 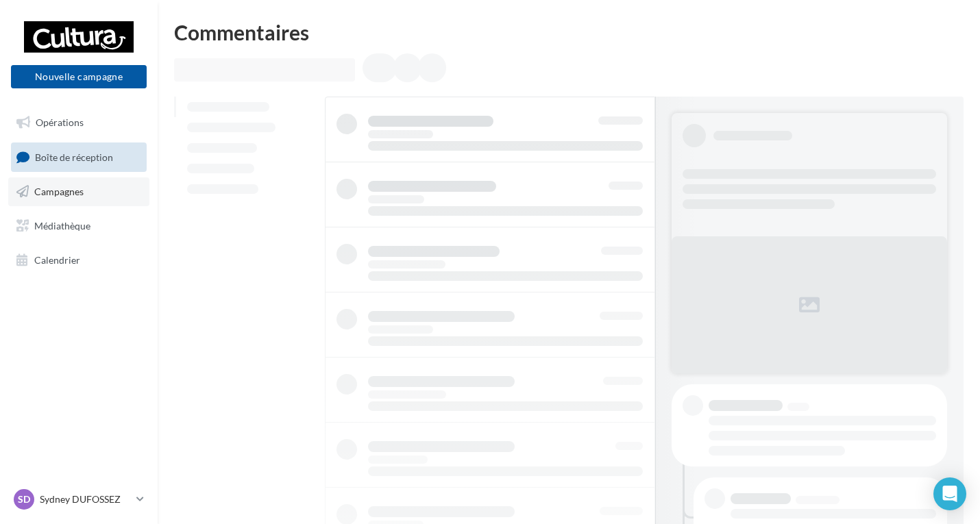 I want to click on div: Commentaires, so click(x=569, y=32).